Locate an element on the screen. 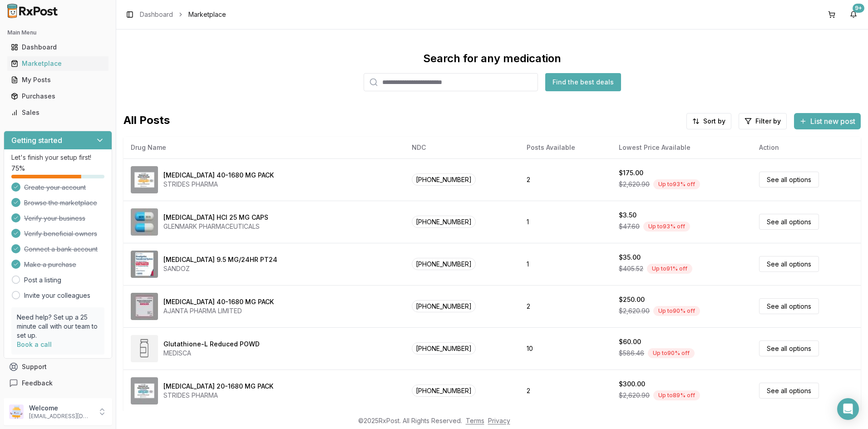  img: User avatar is located at coordinates (16, 412).